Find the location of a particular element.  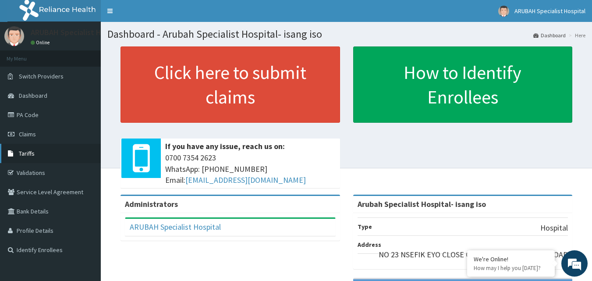

a: Online is located at coordinates (41, 42).